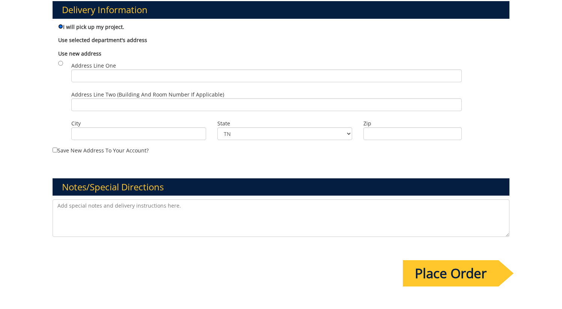 The image size is (562, 309). Describe the element at coordinates (267, 76) in the screenshot. I see `input: Address Line One` at that location.